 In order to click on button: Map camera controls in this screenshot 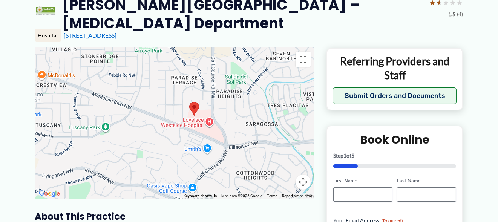, I will do `click(303, 182)`.